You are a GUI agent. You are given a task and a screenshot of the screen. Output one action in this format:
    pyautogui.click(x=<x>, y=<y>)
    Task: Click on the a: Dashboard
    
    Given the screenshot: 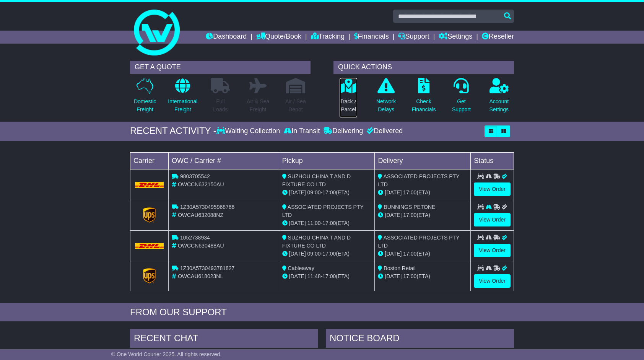 What is the action you would take?
    pyautogui.click(x=226, y=37)
    